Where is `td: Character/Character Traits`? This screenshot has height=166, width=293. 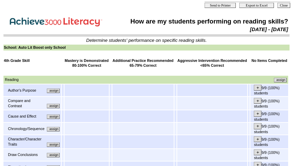
td: Character/Character Traits is located at coordinates (26, 142).